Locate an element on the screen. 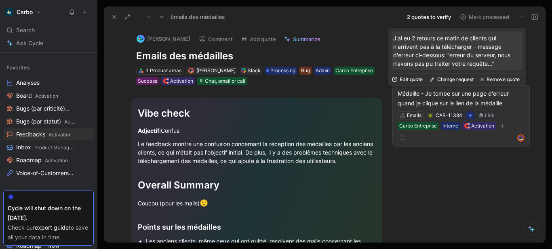  a: Analyses is located at coordinates (48, 83).